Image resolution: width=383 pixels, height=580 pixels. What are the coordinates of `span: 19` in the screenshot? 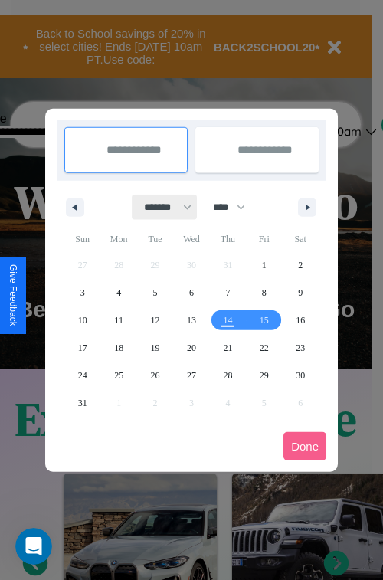 It's located at (156, 348).